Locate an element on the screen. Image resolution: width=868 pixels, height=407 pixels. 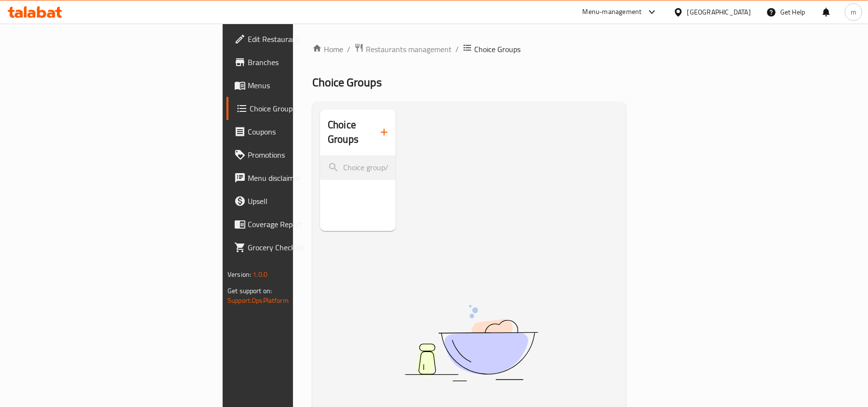
span: Coupons is located at coordinates (303, 132).